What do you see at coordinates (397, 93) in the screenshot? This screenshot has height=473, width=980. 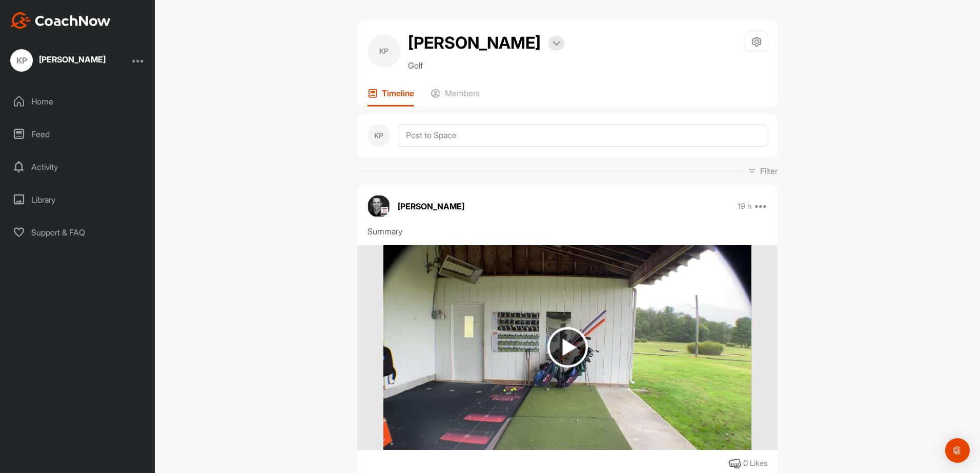 I see `p: Timeline` at bounding box center [397, 93].